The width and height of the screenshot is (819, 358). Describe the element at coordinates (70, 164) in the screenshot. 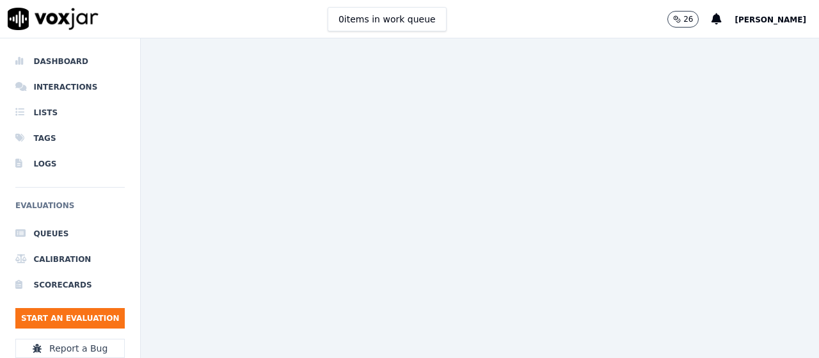

I see `li: Logs` at that location.